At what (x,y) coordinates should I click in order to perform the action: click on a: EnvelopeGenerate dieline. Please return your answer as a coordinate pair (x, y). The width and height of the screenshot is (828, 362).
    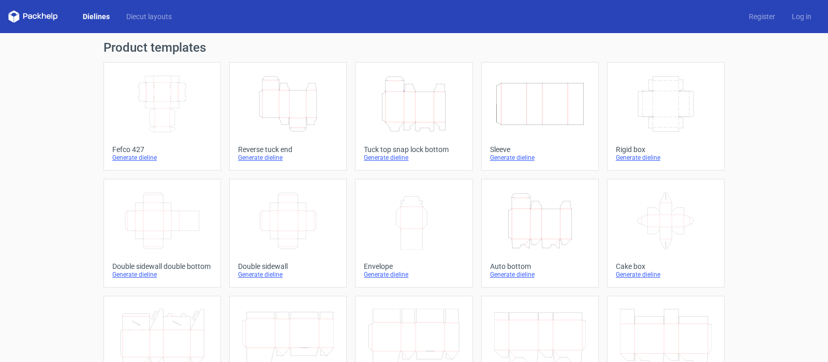
    Looking at the image, I should click on (413, 233).